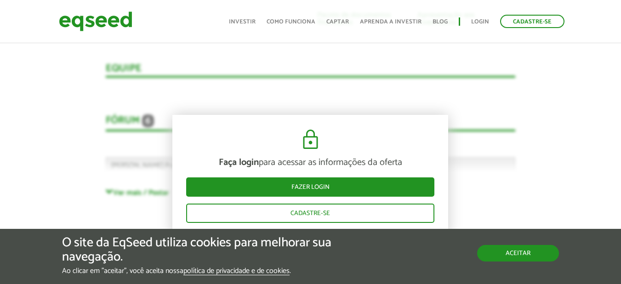  What do you see at coordinates (239, 162) in the screenshot?
I see `strong: Faça login` at bounding box center [239, 162].